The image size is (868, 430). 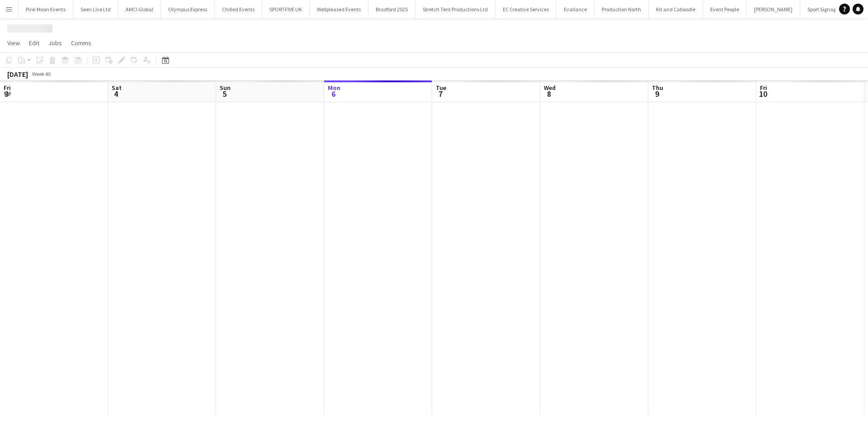 I want to click on span: Tue, so click(x=441, y=88).